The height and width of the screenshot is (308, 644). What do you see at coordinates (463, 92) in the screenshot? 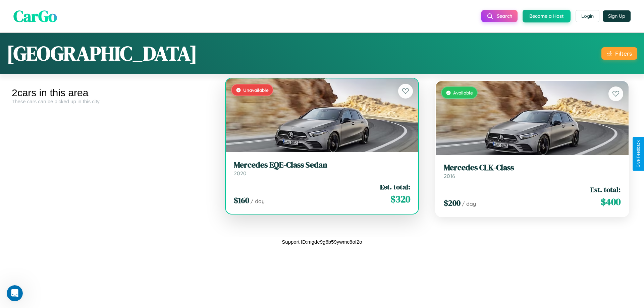
I see `span: Available` at bounding box center [463, 92].